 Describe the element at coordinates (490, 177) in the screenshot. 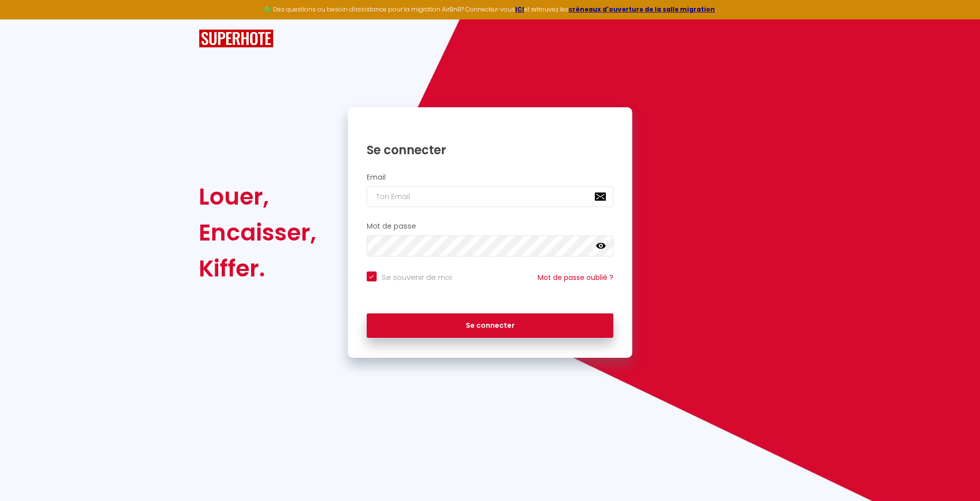

I see `h2: Email` at that location.